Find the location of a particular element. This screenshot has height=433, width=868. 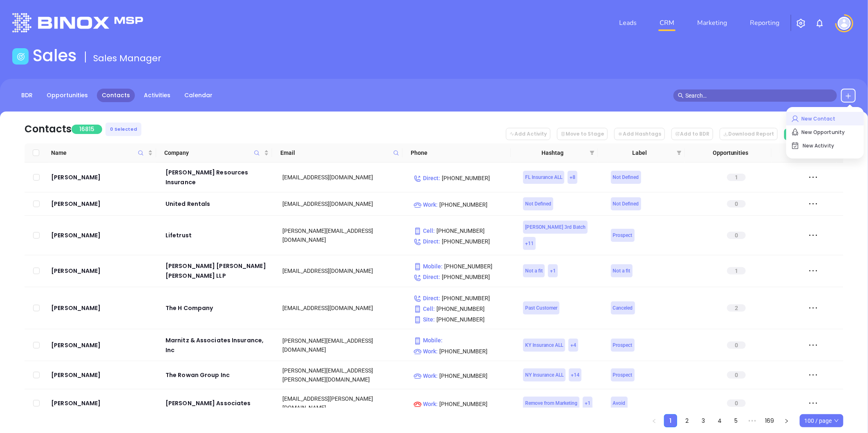

li: Next 5 Pages is located at coordinates (753, 421).